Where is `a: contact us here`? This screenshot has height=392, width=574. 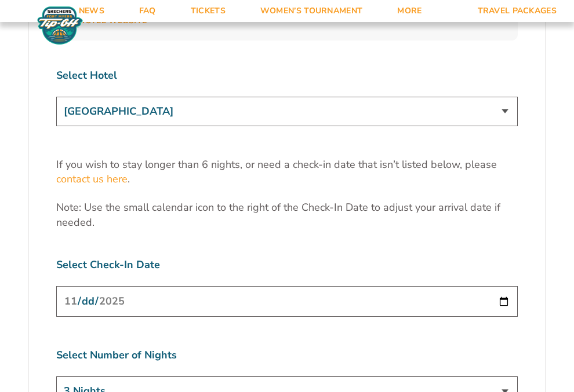
a: contact us here is located at coordinates (92, 179).